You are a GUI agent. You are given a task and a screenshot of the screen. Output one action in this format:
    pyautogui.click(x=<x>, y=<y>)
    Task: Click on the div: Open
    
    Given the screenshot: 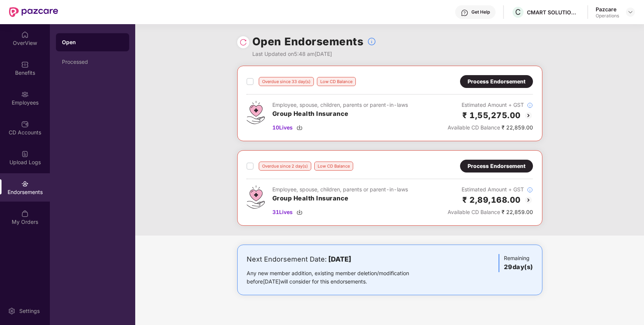 What is the action you would take?
    pyautogui.click(x=92, y=43)
    